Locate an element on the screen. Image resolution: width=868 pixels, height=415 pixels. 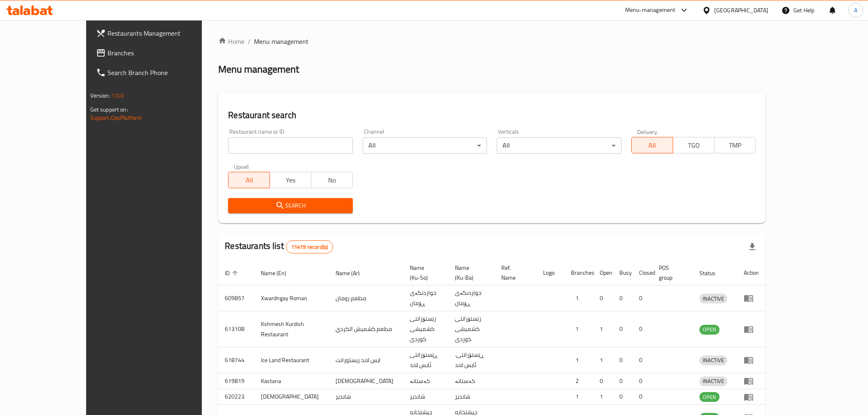
td: مطعم كشميش الكردي is located at coordinates (366, 329).